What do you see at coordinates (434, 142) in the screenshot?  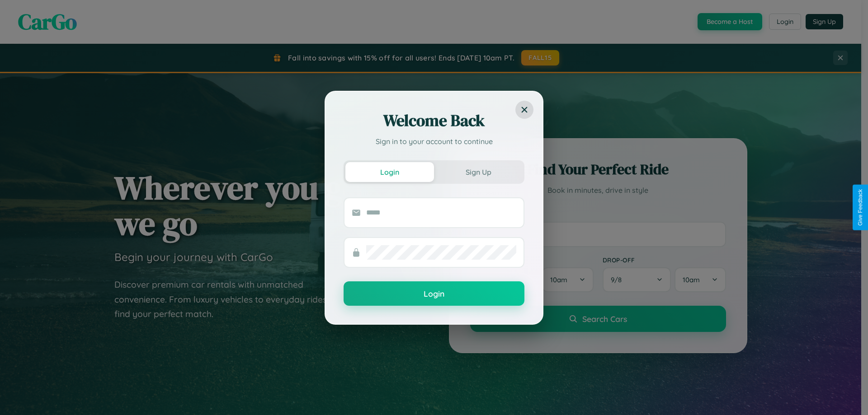 I see `p: Sign in to your account to continue` at bounding box center [434, 142].